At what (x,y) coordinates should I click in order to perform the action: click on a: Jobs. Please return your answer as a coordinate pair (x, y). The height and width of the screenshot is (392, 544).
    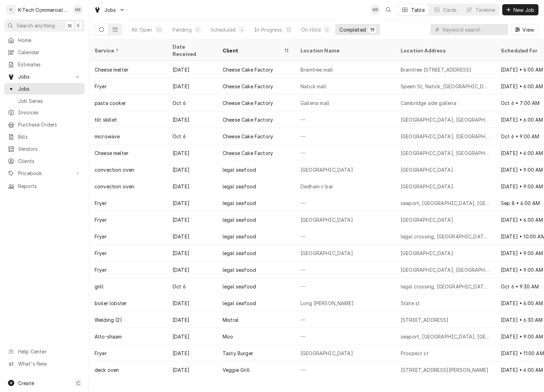
    Looking at the image, I should click on (44, 88).